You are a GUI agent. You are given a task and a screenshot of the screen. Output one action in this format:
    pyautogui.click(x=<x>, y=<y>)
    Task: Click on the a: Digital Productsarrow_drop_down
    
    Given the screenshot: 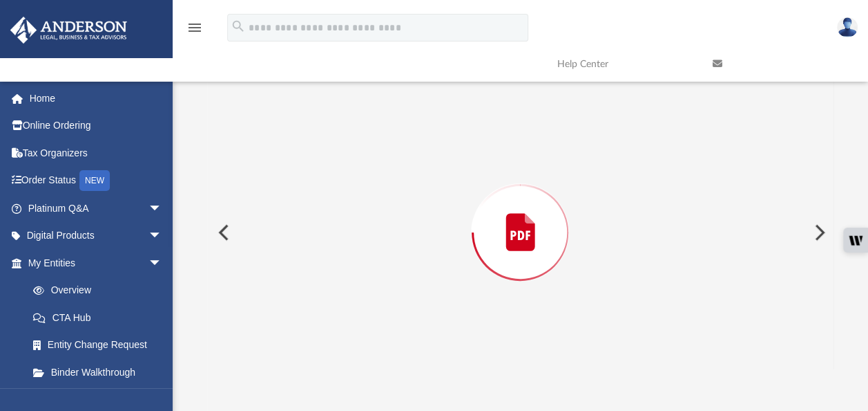 What is the action you would take?
    pyautogui.click(x=96, y=236)
    